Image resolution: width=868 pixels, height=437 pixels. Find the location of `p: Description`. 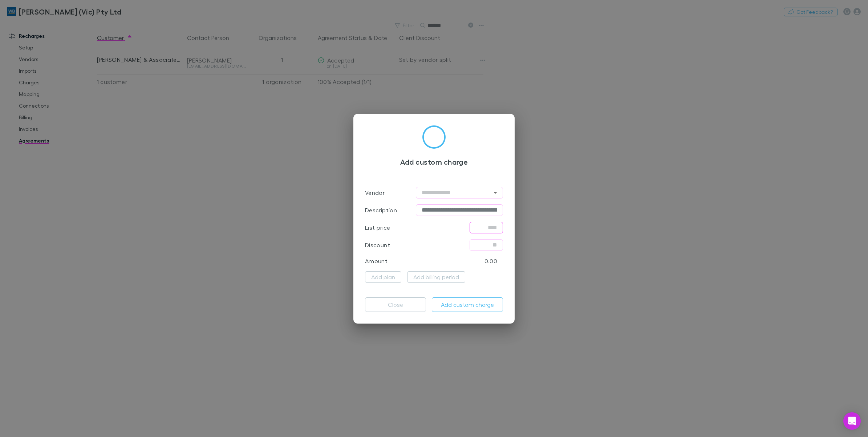

p: Description is located at coordinates (381, 210).